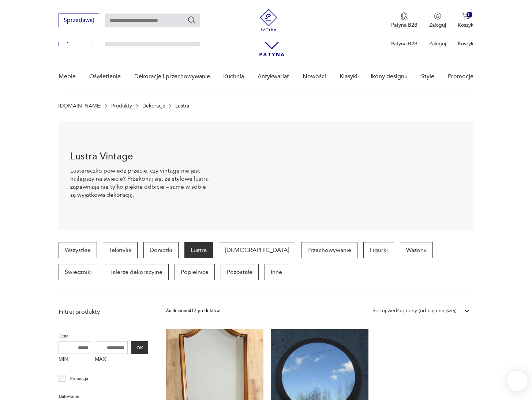 The width and height of the screenshot is (532, 400). I want to click on a: Talerze dekoracyjne, so click(136, 272).